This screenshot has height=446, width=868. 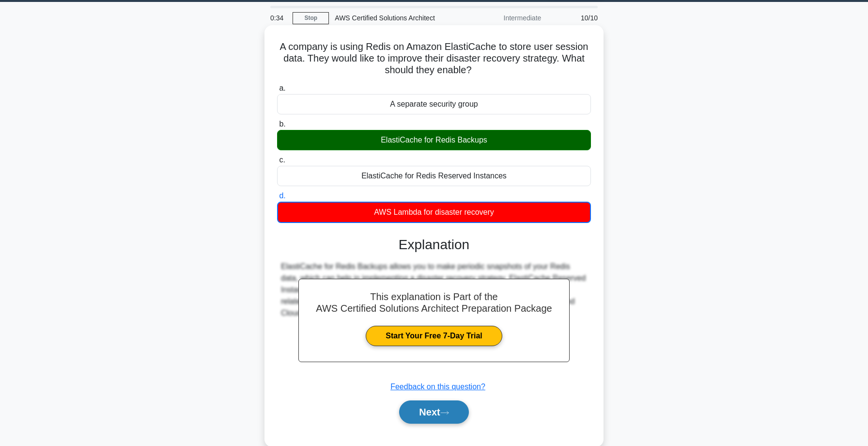 I want to click on span: a., so click(x=282, y=88).